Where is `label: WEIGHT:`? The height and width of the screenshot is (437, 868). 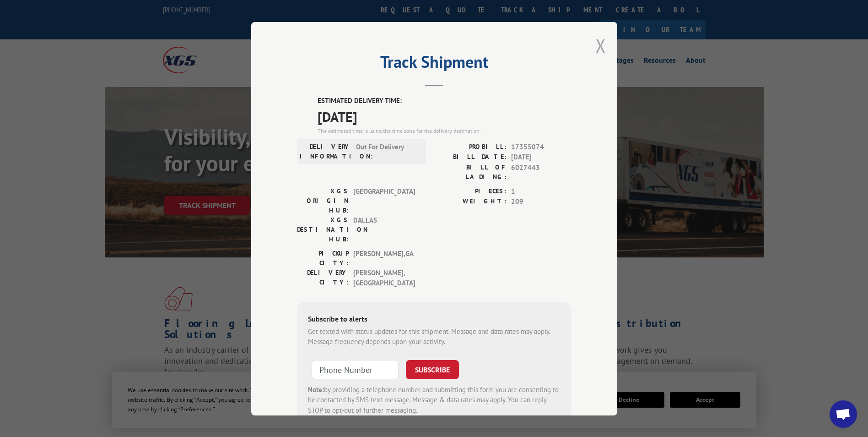
label: WEIGHT: is located at coordinates (470, 201).